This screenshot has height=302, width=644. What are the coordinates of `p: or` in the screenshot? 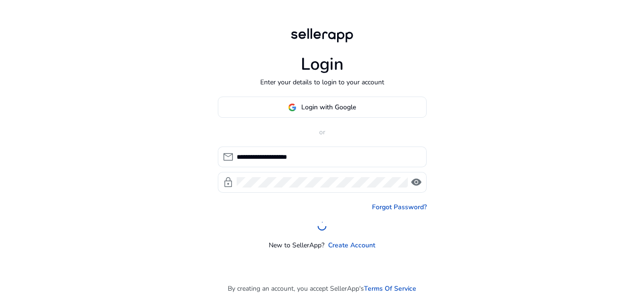 It's located at (322, 132).